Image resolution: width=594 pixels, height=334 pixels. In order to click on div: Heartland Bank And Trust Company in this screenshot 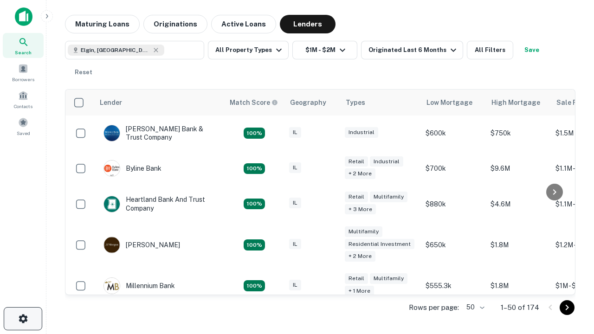, I will do `click(159, 204)`.